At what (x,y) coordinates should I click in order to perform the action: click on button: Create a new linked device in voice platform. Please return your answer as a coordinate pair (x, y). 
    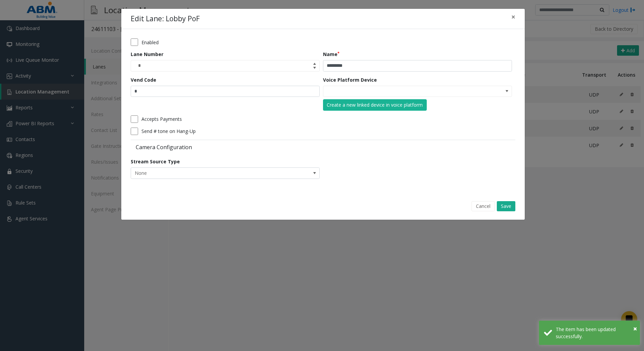
    Looking at the image, I should click on (375, 105).